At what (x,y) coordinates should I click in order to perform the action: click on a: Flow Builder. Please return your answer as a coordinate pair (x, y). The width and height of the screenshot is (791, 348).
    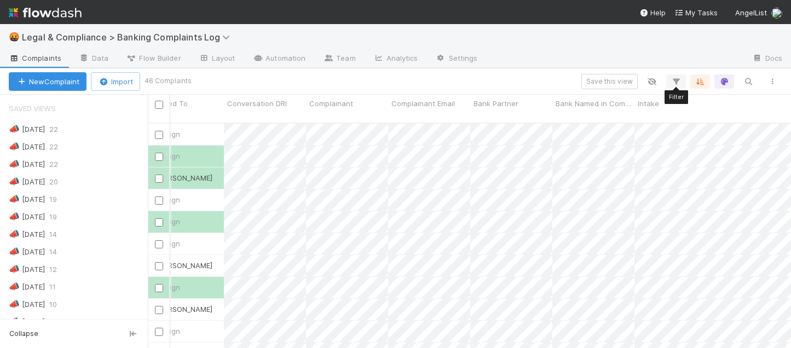
    Looking at the image, I should click on (153, 59).